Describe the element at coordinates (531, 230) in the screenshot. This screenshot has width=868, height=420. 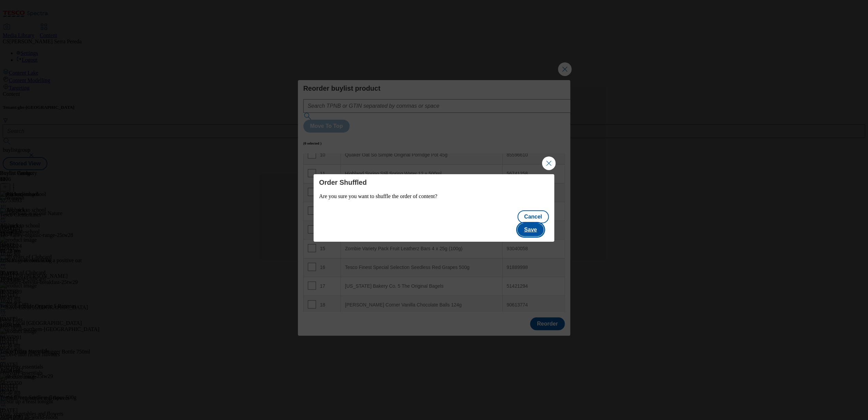
I see `button: Save` at that location.